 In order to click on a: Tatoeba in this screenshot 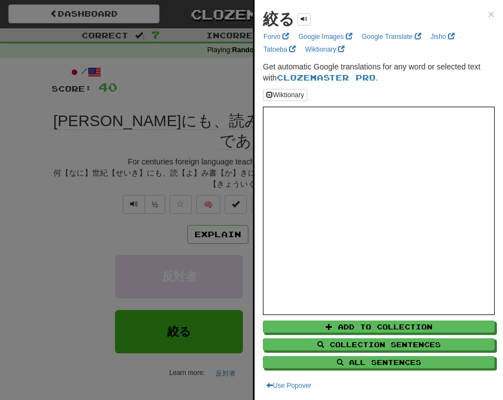, I will do `click(279, 49)`.